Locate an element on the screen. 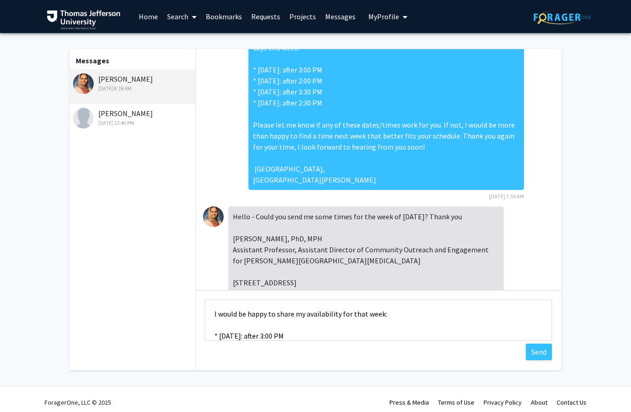 Image resolution: width=631 pixels, height=412 pixels. b: Messages is located at coordinates (92, 61).